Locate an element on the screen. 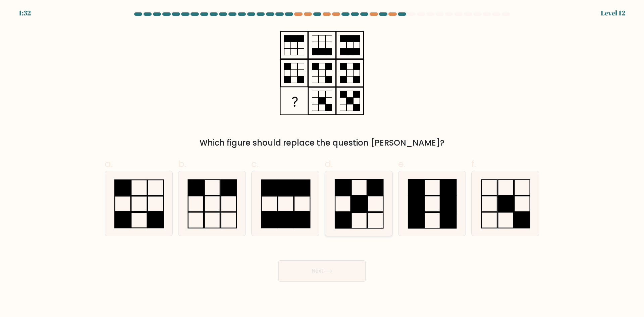 This screenshot has height=317, width=644. div: Level 12 is located at coordinates (613, 13).